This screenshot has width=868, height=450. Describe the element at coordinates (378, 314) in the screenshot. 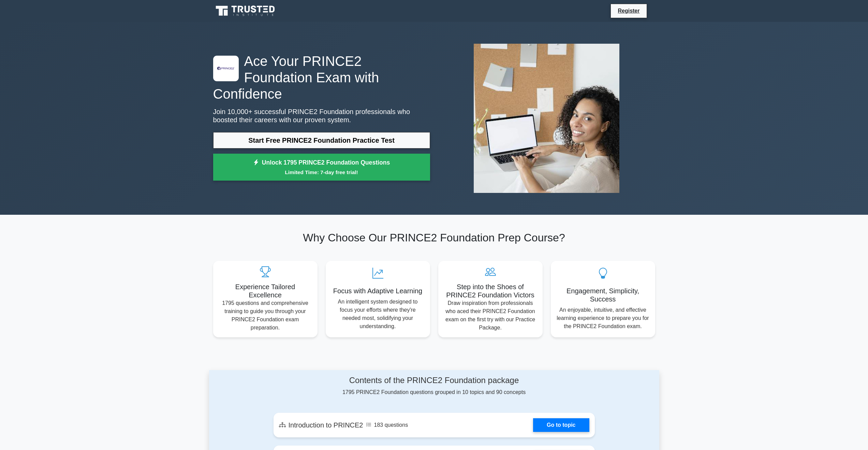

I see `p: An intelligent system designed to focus your efforts where they're needed most, solidifying your ...` at that location.